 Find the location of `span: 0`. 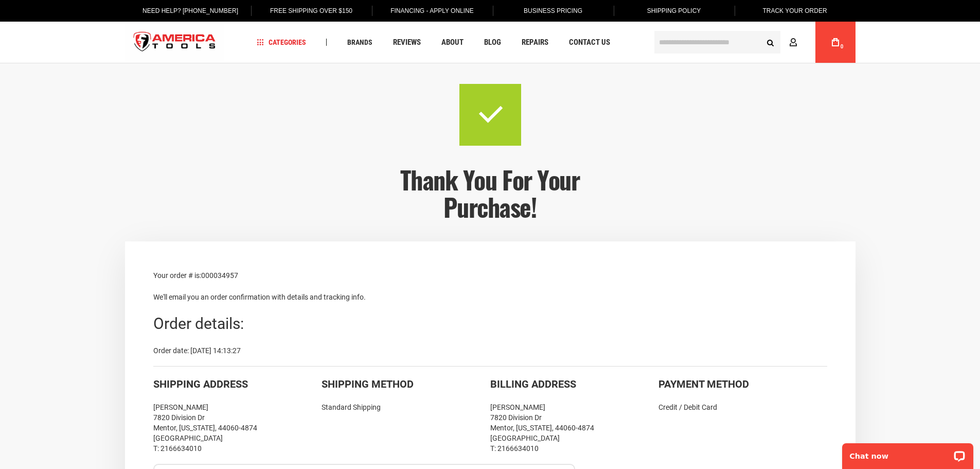

span: 0 is located at coordinates (843, 46).